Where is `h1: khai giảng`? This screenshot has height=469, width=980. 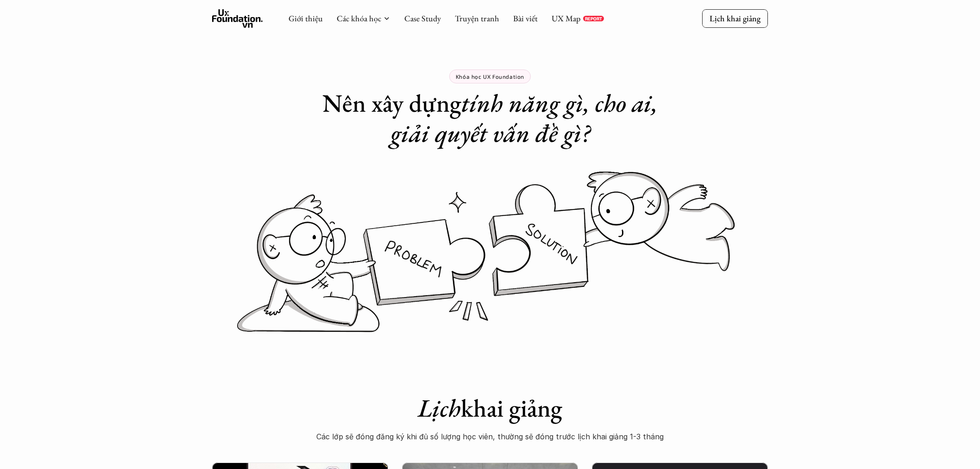
h1: khai giảng is located at coordinates (490, 408).